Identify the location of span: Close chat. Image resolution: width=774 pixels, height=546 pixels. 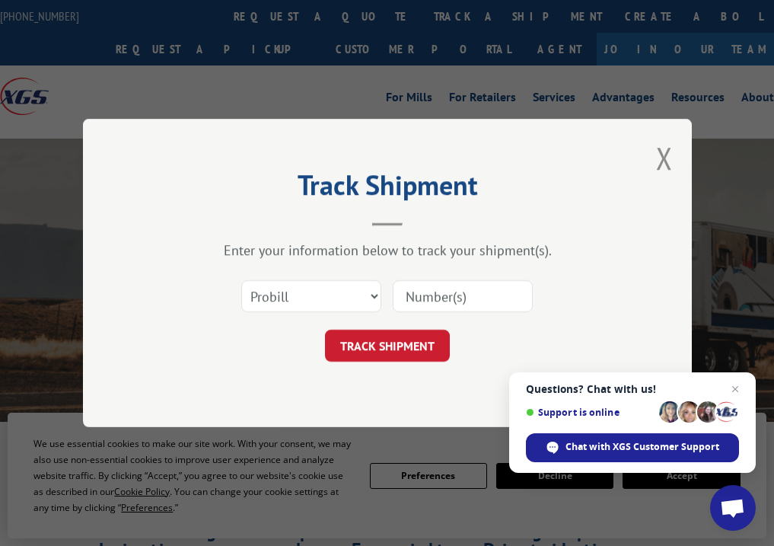
(735, 389).